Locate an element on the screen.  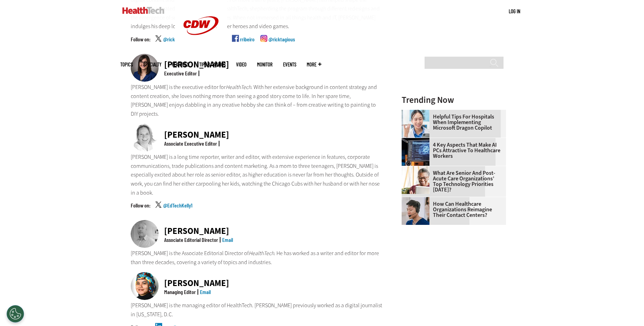
span: Specialty is located at coordinates (152, 64).